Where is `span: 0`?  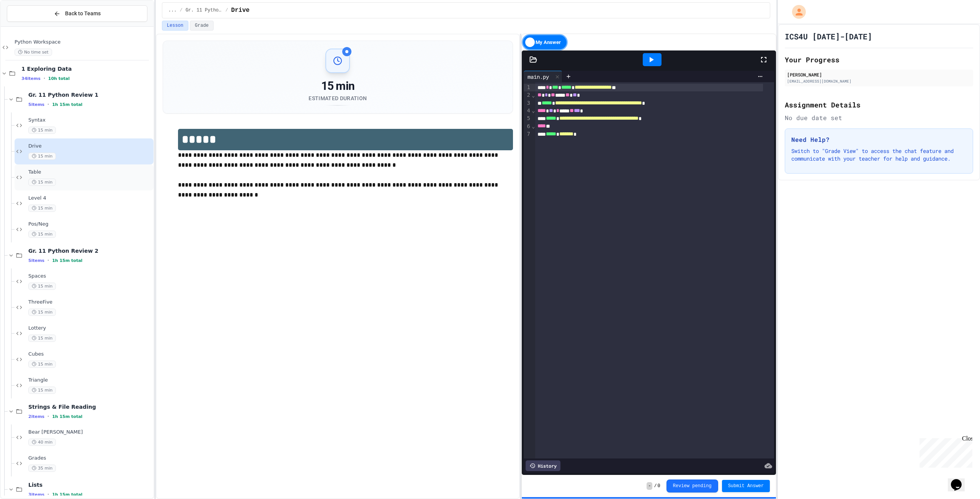 span: 0 is located at coordinates (658, 486).